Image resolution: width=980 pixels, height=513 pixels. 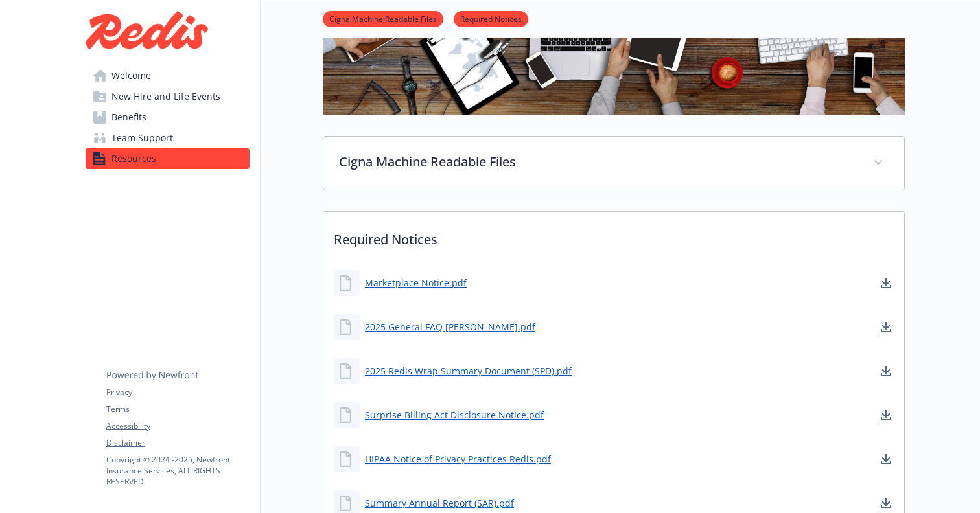 I want to click on a: Resources, so click(x=167, y=159).